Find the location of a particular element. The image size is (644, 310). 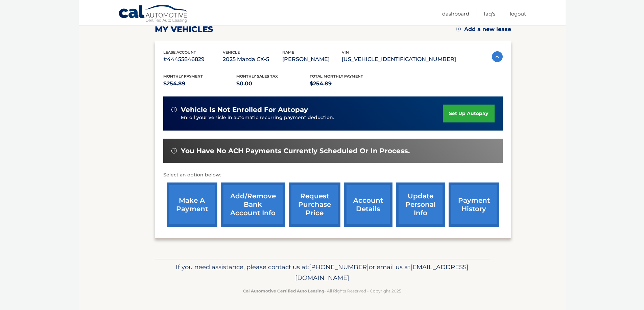

a: Add/Remove bank account info is located at coordinates (253, 204).